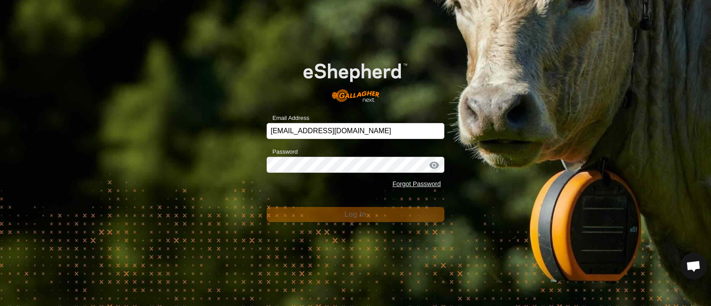 This screenshot has height=306, width=711. What do you see at coordinates (693, 266) in the screenshot?
I see `div: Open chat` at bounding box center [693, 266].